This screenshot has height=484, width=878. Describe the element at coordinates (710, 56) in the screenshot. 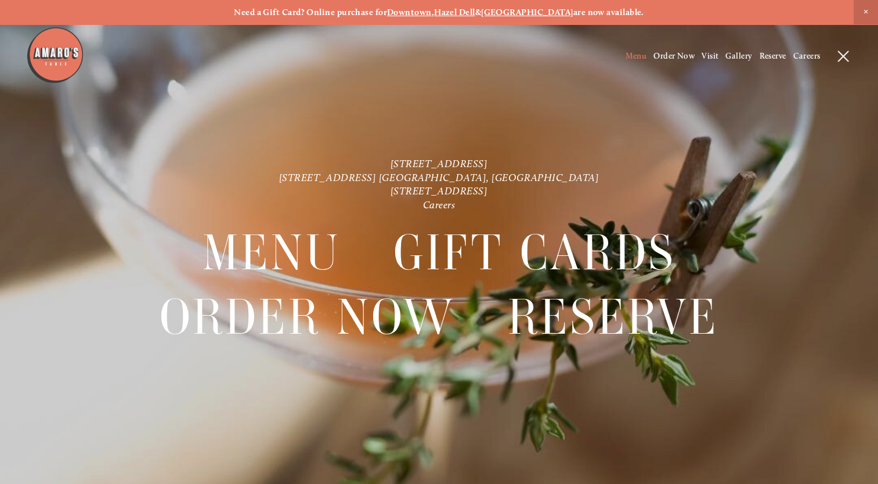

I see `a: Visit` at that location.